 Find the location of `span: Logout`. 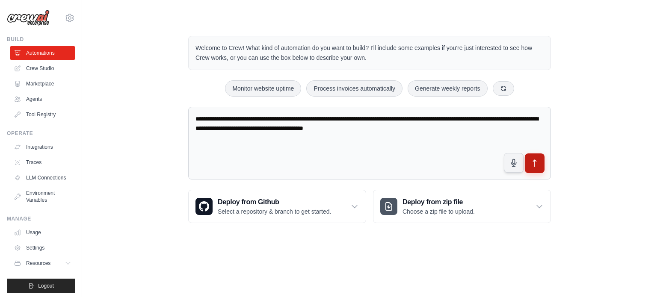

span: Logout is located at coordinates (46, 286).